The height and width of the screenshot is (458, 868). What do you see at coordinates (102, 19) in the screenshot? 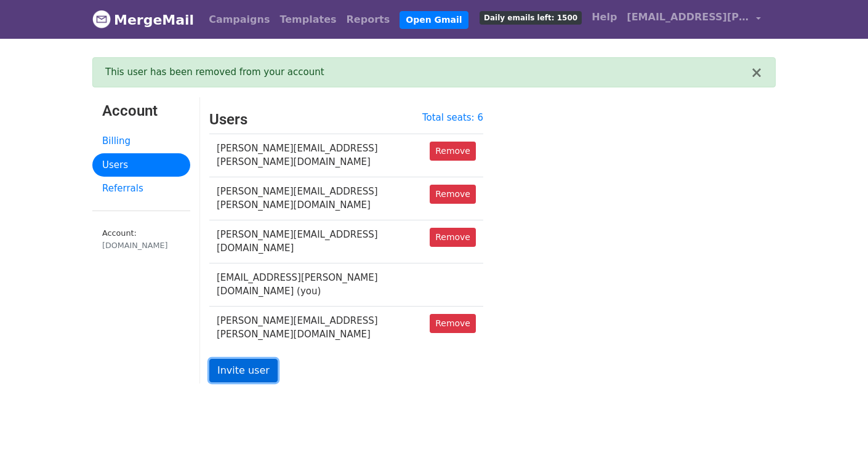
I see `img: MergeMail logo` at bounding box center [102, 19].